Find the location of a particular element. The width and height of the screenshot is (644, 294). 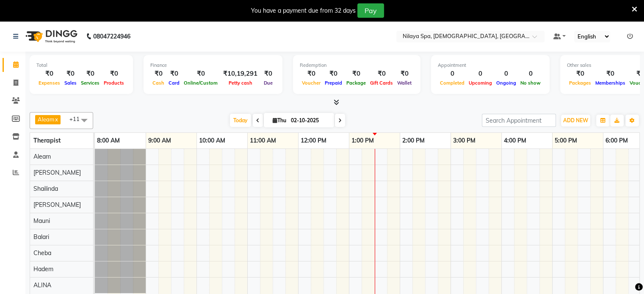

a: 3:00 PM is located at coordinates (464, 141).